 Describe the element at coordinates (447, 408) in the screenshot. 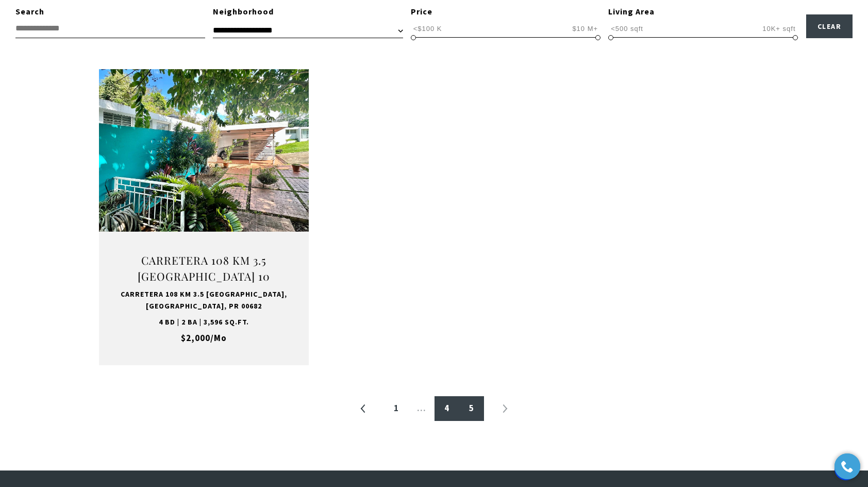

I see `a: 4` at that location.